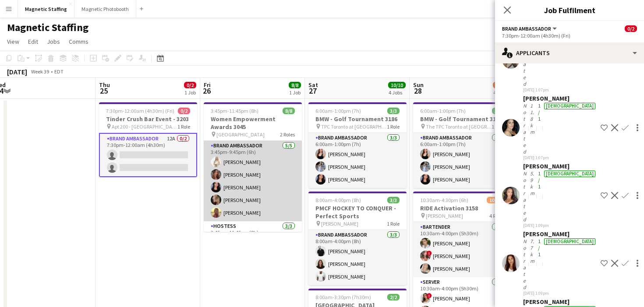 The image size is (644, 307). I want to click on span: Fri, so click(207, 85).